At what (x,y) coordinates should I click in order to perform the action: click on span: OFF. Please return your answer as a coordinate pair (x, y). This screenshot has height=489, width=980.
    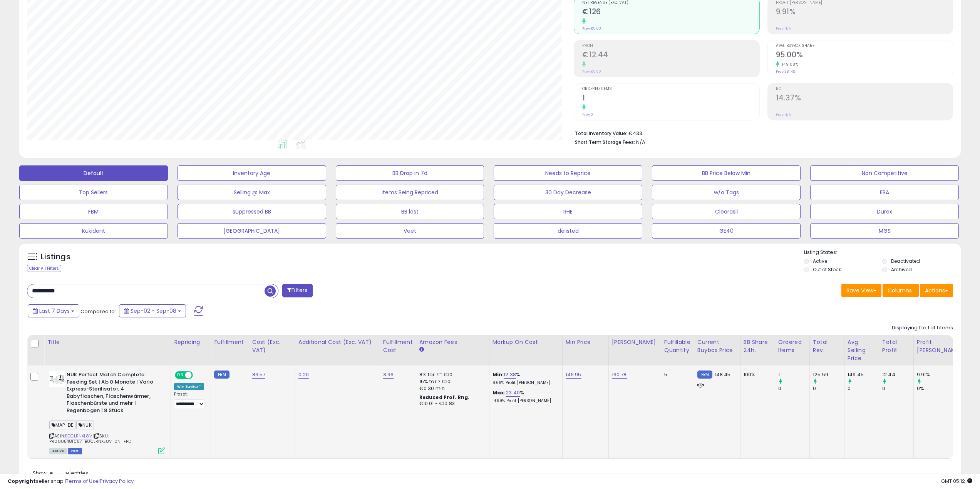
    Looking at the image, I should click on (198, 375).